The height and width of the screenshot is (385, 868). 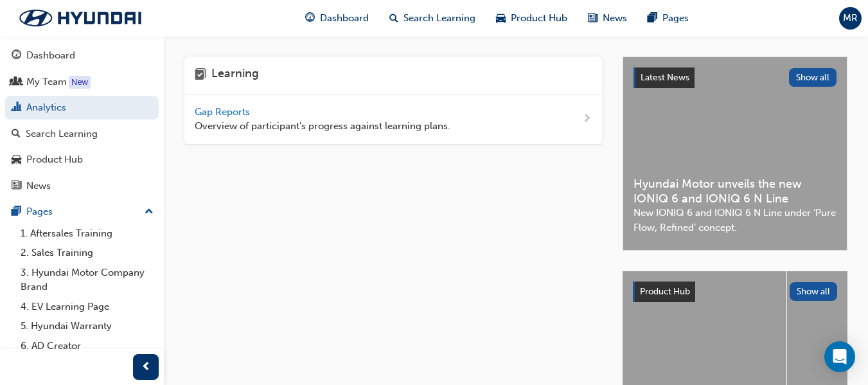 I want to click on a: Search Learning, so click(x=81, y=133).